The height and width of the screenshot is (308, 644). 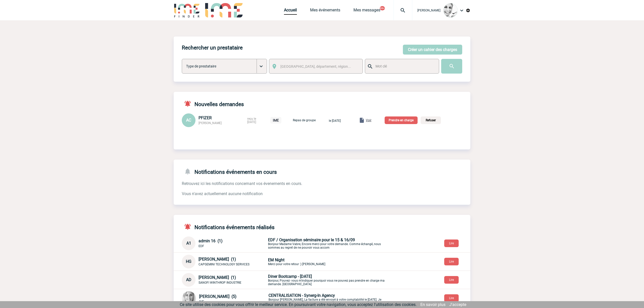 I want to click on span: CENTRALISATION - Synerg-In Agency, so click(x=302, y=296).